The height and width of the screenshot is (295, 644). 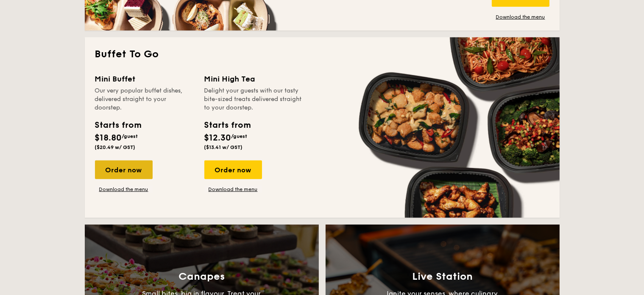 What do you see at coordinates (145, 79) in the screenshot?
I see `div: Mini Buffet` at bounding box center [145, 79].